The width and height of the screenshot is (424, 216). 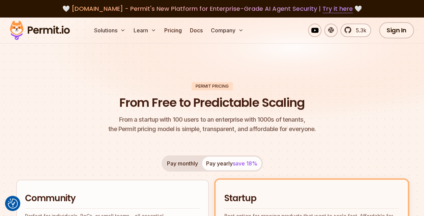 I want to click on img: Permit logo, so click(x=40, y=30).